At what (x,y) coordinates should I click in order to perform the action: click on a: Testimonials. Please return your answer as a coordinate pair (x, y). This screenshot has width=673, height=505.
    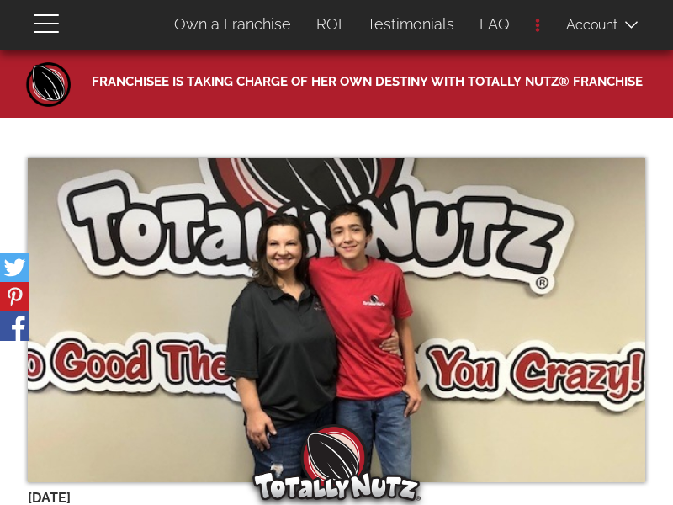
    Looking at the image, I should click on (411, 24).